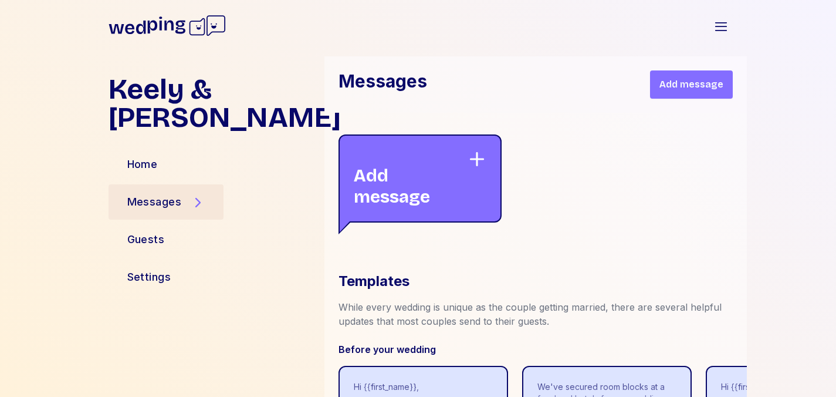 The image size is (836, 397). I want to click on div: Before your wedding, so click(543, 349).